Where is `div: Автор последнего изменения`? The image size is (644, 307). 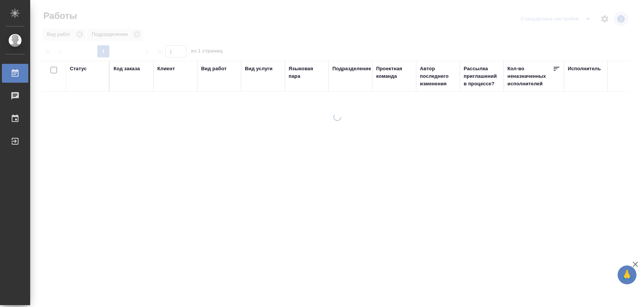 div: Автор последнего изменения is located at coordinates (438, 76).